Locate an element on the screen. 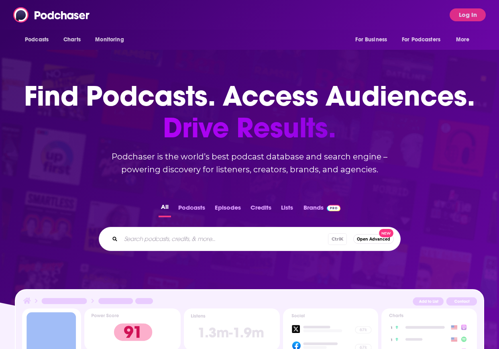 The width and height of the screenshot is (499, 349). h1: Find Podcasts. Access Audiences. is located at coordinates (250, 112).